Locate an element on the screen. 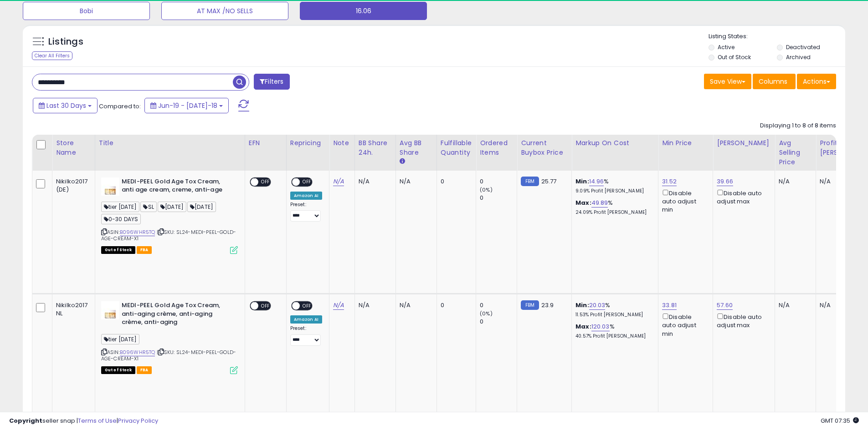  div: Current Buybox Price is located at coordinates (544, 148).